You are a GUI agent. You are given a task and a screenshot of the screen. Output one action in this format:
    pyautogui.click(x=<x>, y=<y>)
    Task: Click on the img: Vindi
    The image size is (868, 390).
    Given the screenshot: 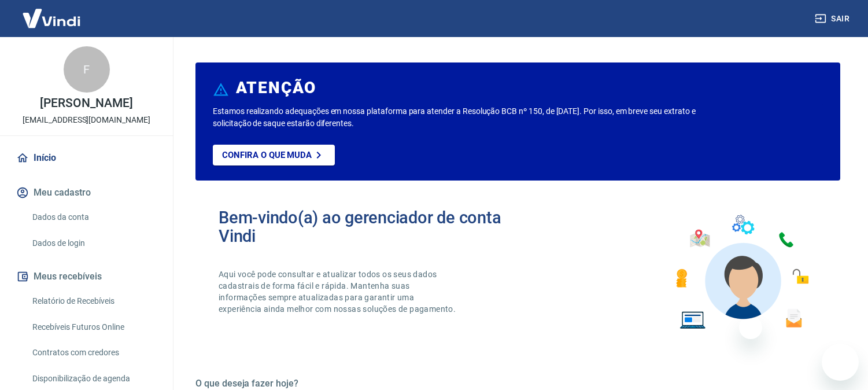 What is the action you would take?
    pyautogui.click(x=52, y=18)
    